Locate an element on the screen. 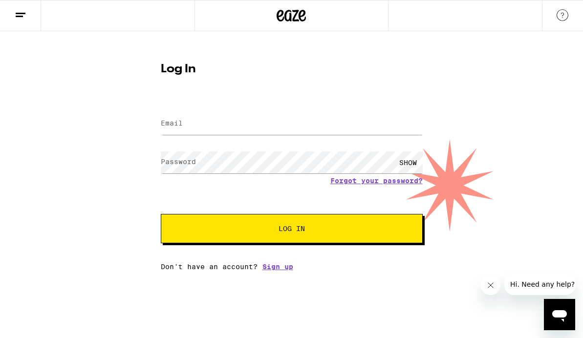 The height and width of the screenshot is (338, 583). div: Don't have an account? is located at coordinates (292, 267).